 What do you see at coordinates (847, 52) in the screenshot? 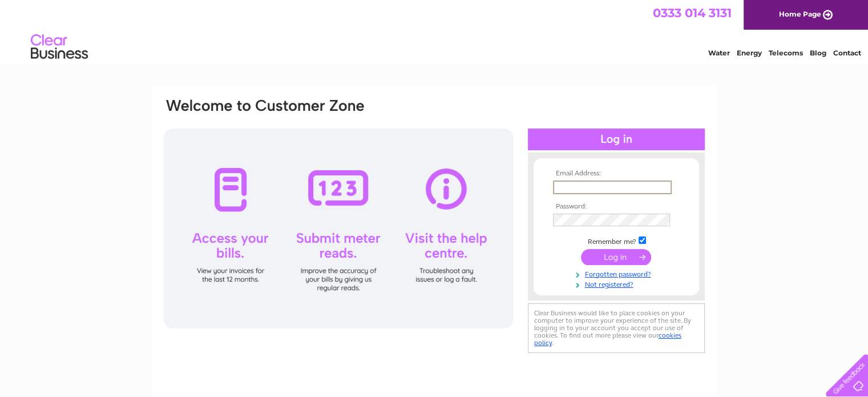
I see `a: Contact` at bounding box center [847, 52].